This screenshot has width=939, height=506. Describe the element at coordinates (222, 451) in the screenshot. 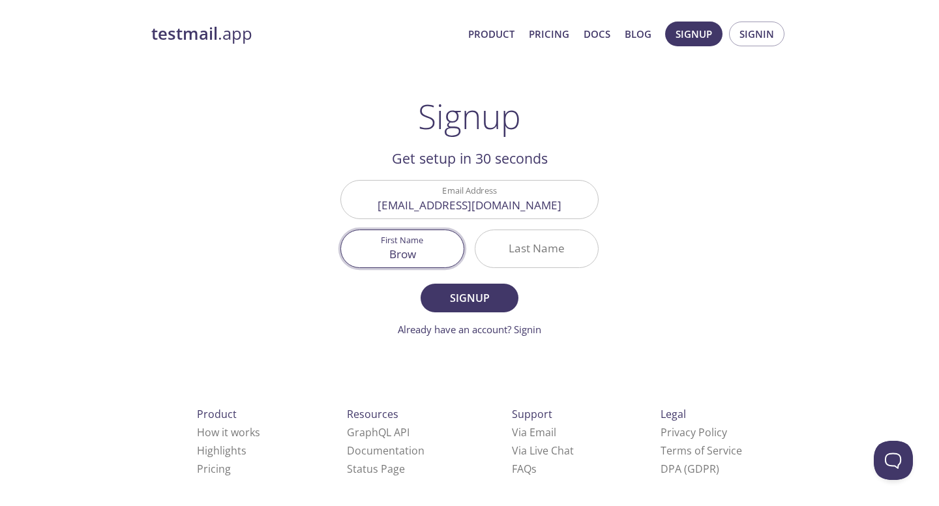

I see `a: Highlights` at that location.